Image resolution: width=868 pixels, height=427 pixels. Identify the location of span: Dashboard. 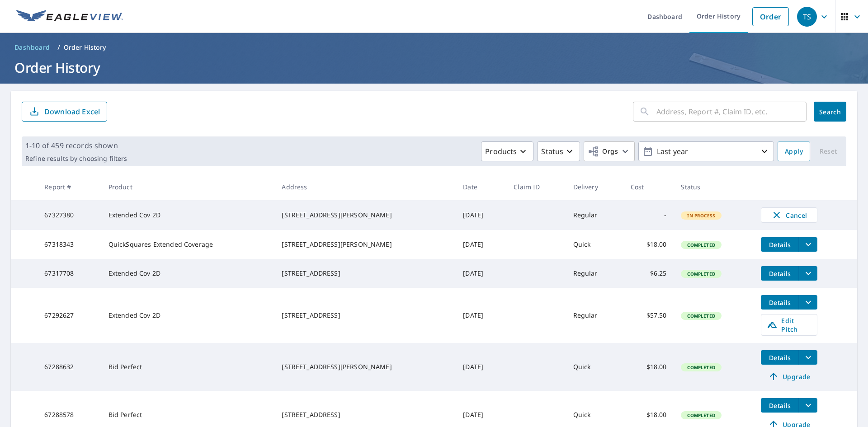
(32, 47).